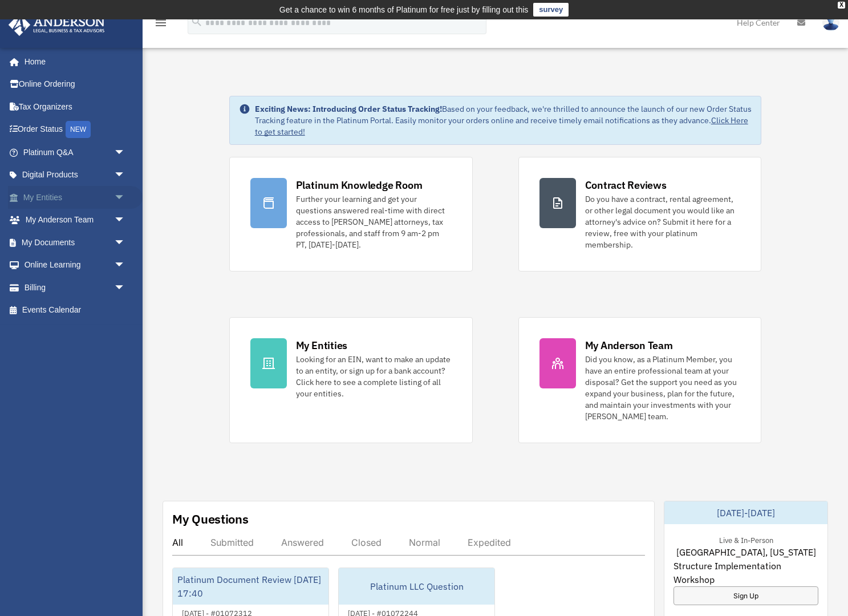 The height and width of the screenshot is (616, 848). Describe the element at coordinates (75, 288) in the screenshot. I see `a: Billingarrow_drop_down` at that location.